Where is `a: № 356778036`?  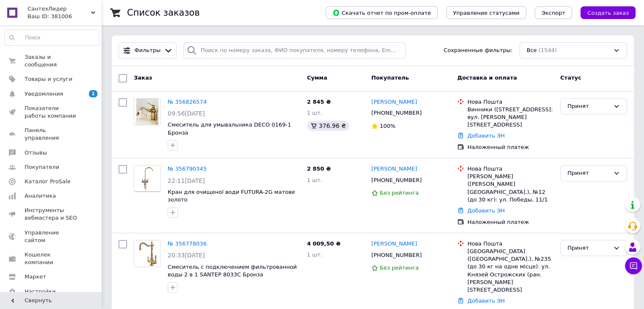 a: № 356778036 is located at coordinates (187, 243).